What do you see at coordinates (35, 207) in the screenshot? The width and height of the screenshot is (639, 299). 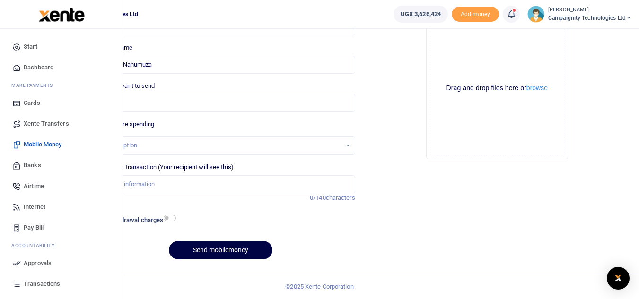 I see `span: Internet` at bounding box center [35, 207].